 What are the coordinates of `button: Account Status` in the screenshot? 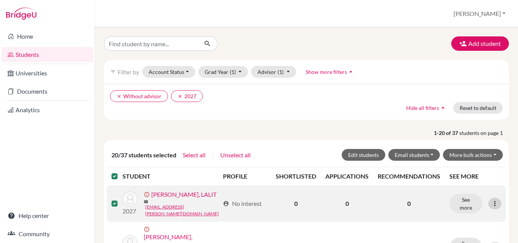 It's located at (169, 72).